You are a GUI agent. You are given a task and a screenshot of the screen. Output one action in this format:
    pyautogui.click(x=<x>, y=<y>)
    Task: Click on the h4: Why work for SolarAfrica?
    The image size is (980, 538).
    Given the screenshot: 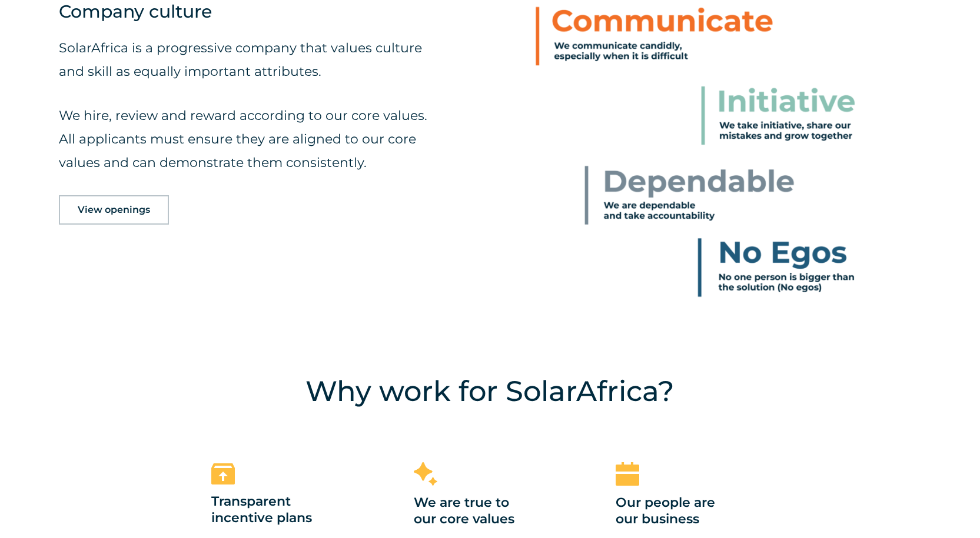 What is the action you would take?
    pyautogui.click(x=490, y=391)
    